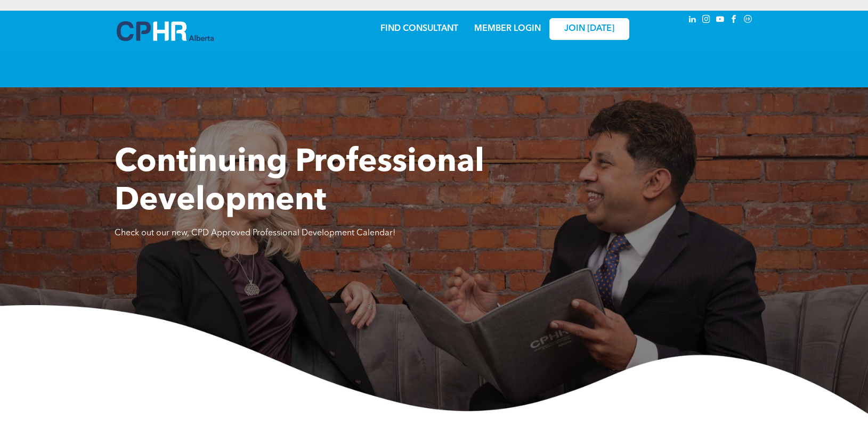  I want to click on a: FIND CONSULTANT, so click(419, 29).